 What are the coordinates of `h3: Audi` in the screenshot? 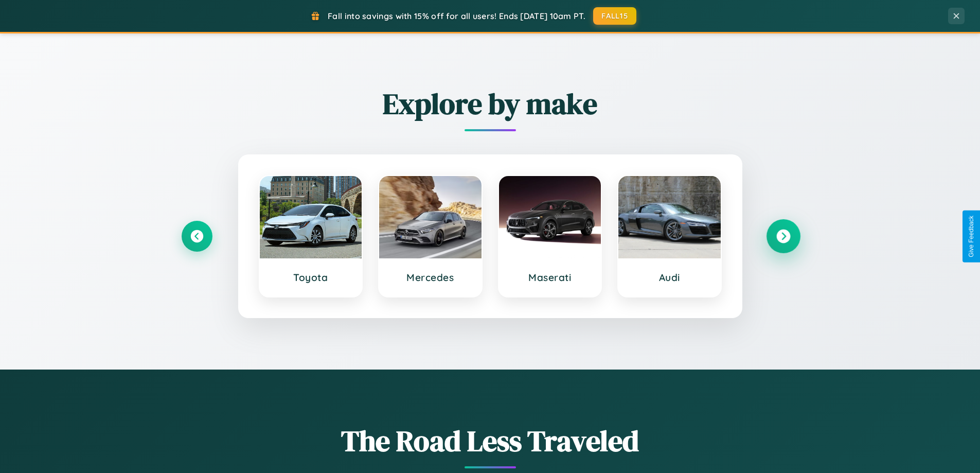 It's located at (669, 277).